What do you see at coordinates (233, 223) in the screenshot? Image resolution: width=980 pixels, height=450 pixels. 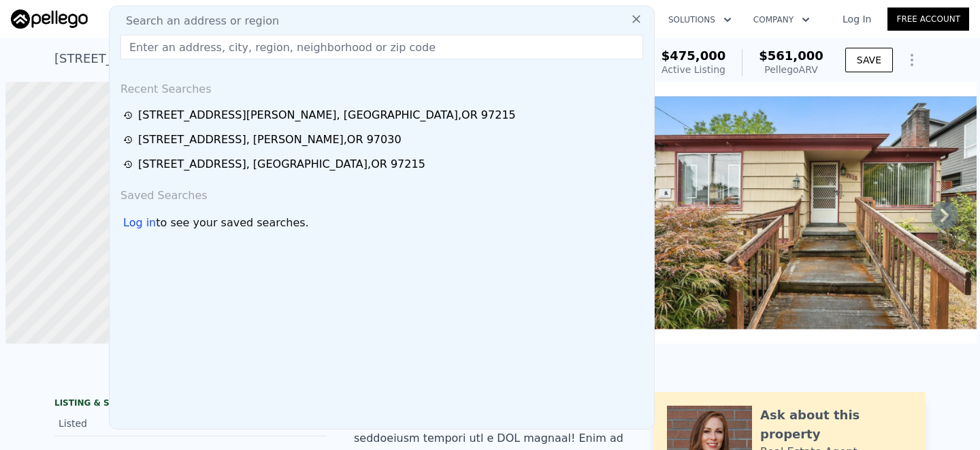 I see `span: to see your saved searches.` at bounding box center [233, 223].